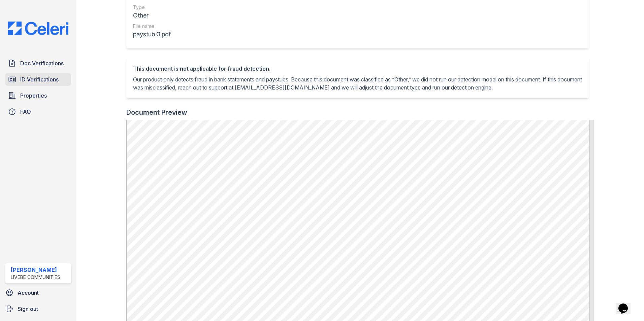  What do you see at coordinates (38, 95) in the screenshot?
I see `a: Properties` at bounding box center [38, 95].